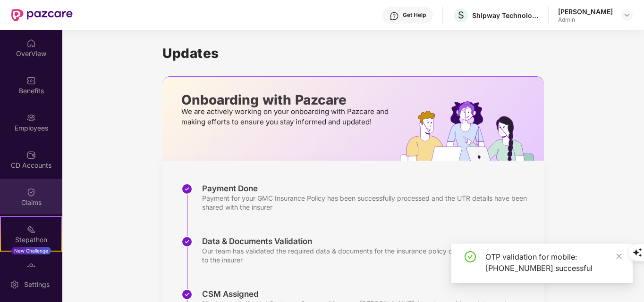  What do you see at coordinates (353, 53) in the screenshot?
I see `h1: Updates` at bounding box center [353, 53].